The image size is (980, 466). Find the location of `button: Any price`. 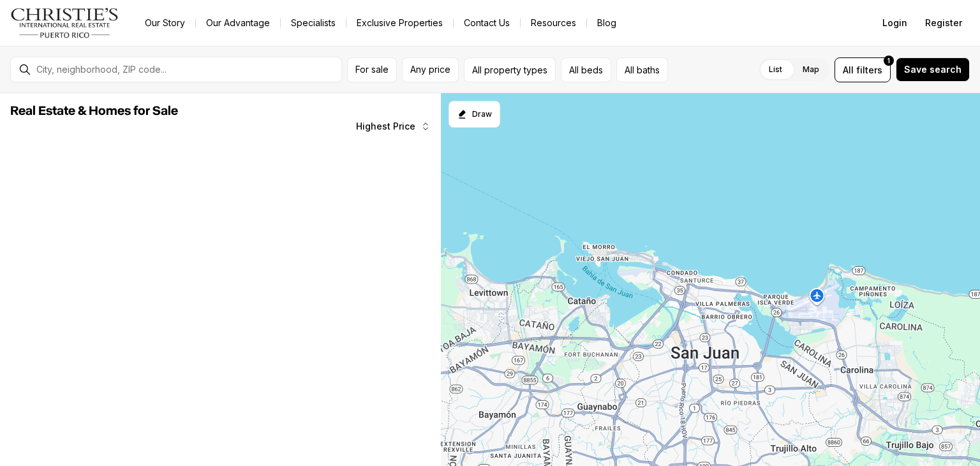

button: Any price is located at coordinates (430, 69).